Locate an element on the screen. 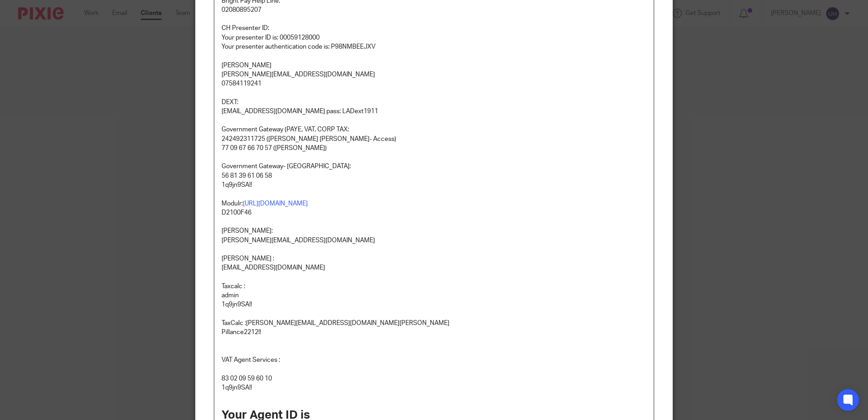 The height and width of the screenshot is (420, 868). p: Modulr: is located at coordinates (434, 204).